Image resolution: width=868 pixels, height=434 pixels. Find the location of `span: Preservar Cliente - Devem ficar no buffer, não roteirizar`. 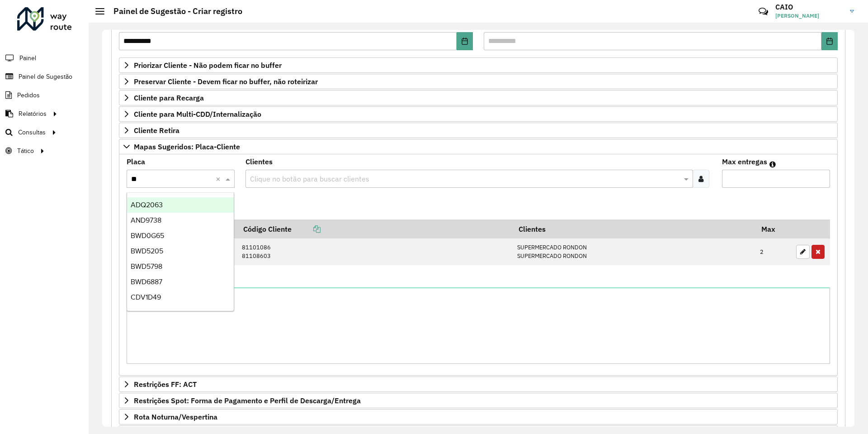

span: Preservar Cliente - Devem ficar no buffer, não roteirizar is located at coordinates (226, 82).